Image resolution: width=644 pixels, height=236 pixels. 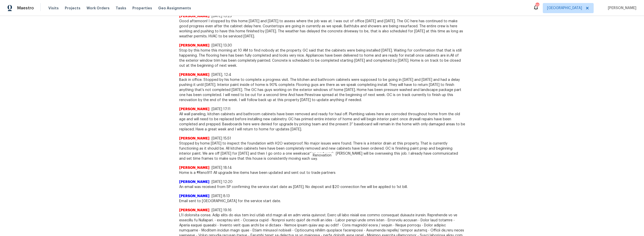 What do you see at coordinates (322, 58) in the screenshot?
I see `span: Stop by this home this morning at 10 AM to find nobody at the property. GC said that the cabinets...` at bounding box center [322, 58].